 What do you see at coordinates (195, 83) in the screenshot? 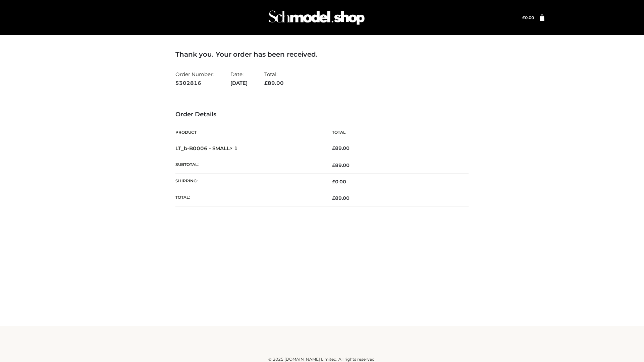
I see `strong: 5302816` at bounding box center [195, 83].